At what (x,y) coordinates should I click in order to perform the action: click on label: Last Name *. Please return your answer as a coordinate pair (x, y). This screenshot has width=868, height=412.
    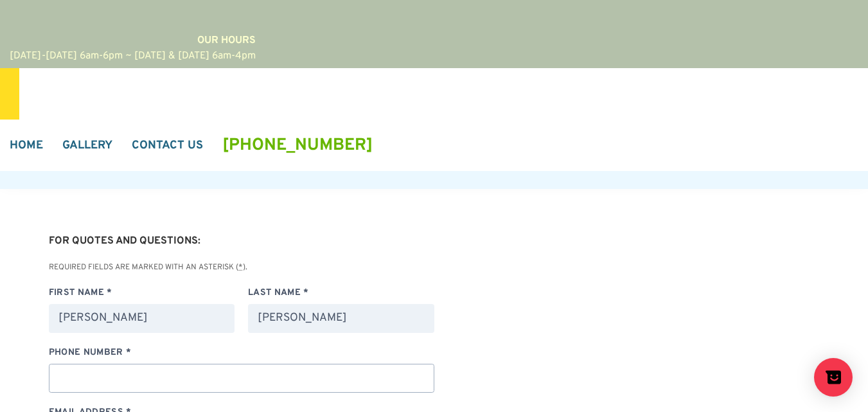
    Looking at the image, I should click on (341, 292).